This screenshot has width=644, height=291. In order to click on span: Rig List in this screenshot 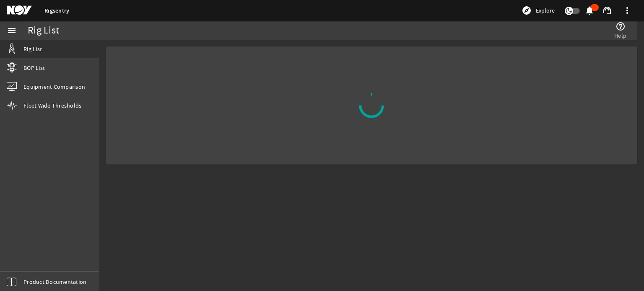, I will do `click(33, 49)`.